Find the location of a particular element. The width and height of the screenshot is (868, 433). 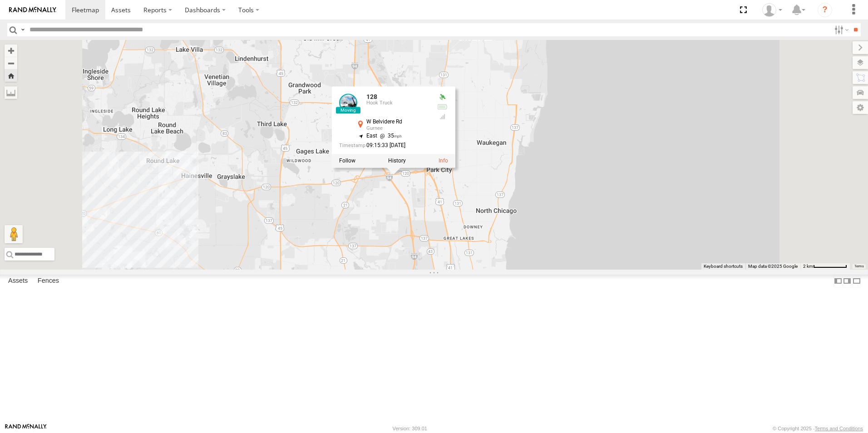

button: Keyboard shortcuts is located at coordinates (724, 266).